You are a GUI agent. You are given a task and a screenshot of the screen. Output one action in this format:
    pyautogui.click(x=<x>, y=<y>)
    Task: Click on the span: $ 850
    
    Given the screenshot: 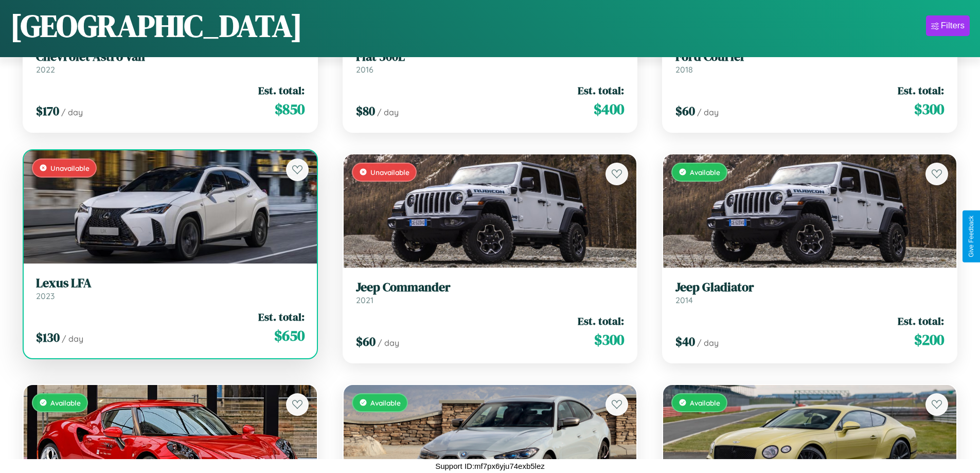 What is the action you would take?
    pyautogui.click(x=290, y=109)
    